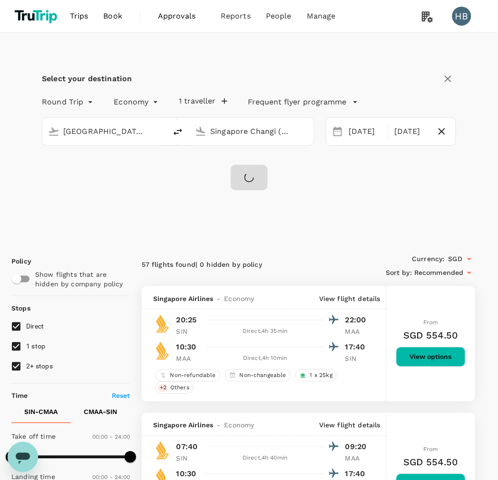 This screenshot has height=480, width=498. Describe the element at coordinates (36, 347) in the screenshot. I see `span: 1 stop` at that location.